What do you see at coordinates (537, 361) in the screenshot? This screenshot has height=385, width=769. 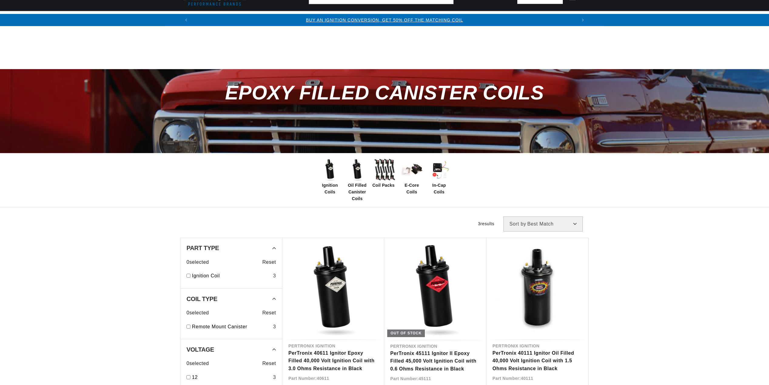 I see `a: PerTronix 40111 Ignitor Oil Filled 40,000 Volt Ignition Coil with 1.5 Ohms Resistance in Black` at bounding box center [537, 361].